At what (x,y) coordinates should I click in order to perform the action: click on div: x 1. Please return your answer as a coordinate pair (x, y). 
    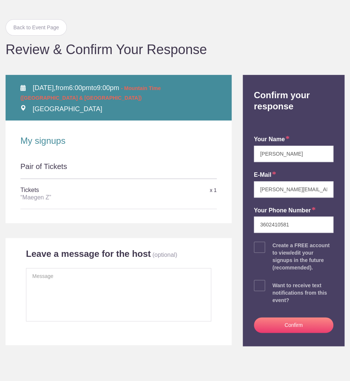
    Looking at the image, I should click on (184, 190).